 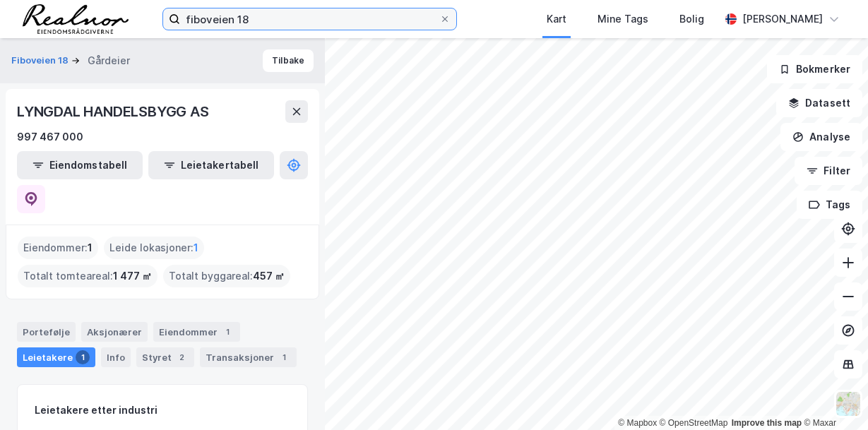 I want to click on button: Filter, so click(x=829, y=171).